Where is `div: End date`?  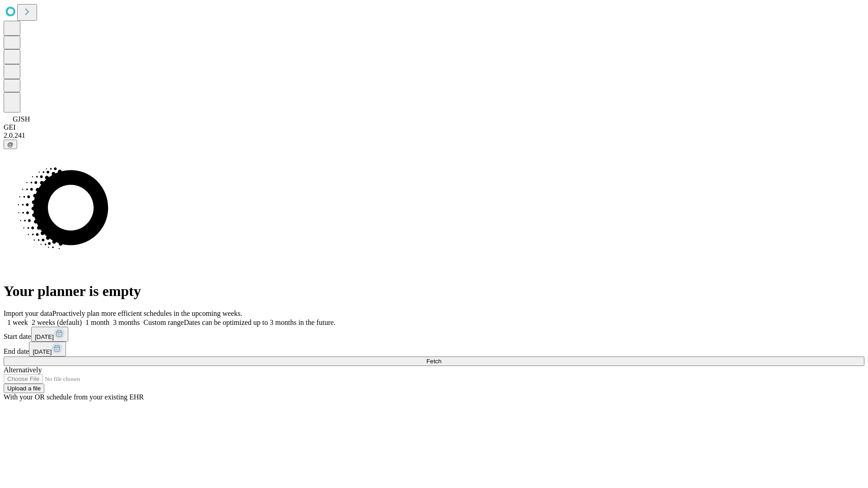
div: End date is located at coordinates (434, 348).